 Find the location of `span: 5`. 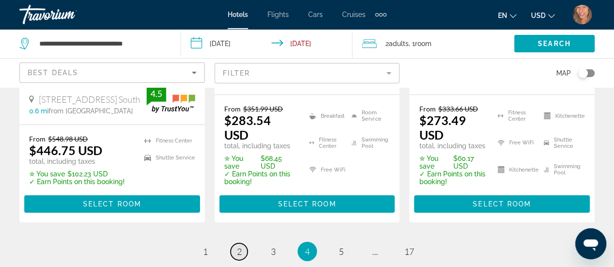

span: 5 is located at coordinates (341, 252).